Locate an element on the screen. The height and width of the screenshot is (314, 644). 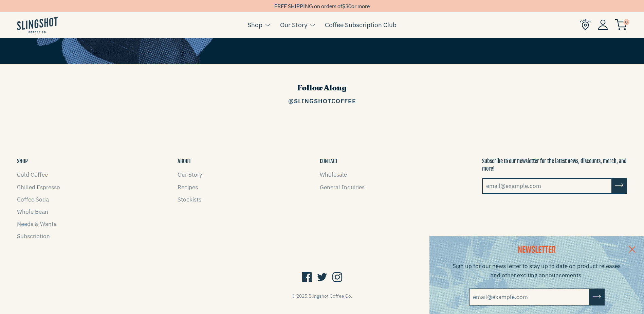
a: Stockists is located at coordinates (189, 200).